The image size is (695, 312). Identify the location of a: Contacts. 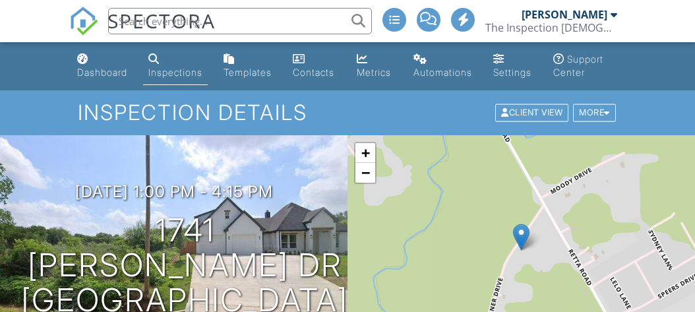
(314, 66).